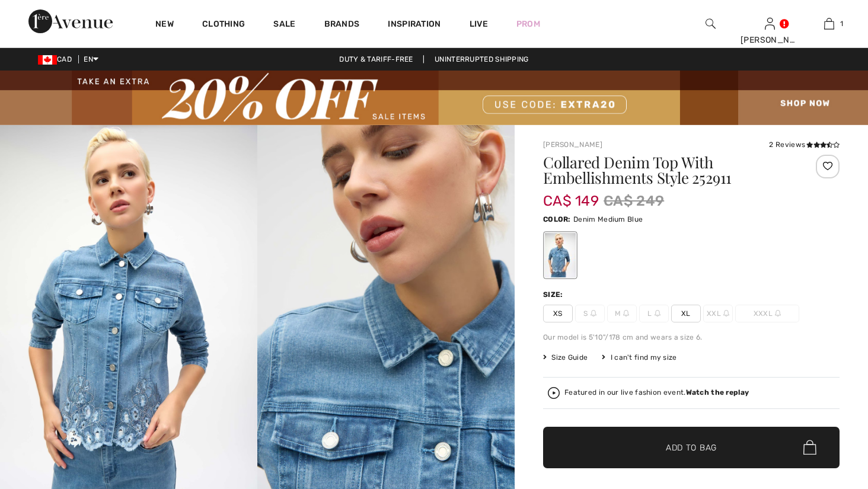 This screenshot has width=868, height=489. I want to click on strong: Watch the replay, so click(717, 393).